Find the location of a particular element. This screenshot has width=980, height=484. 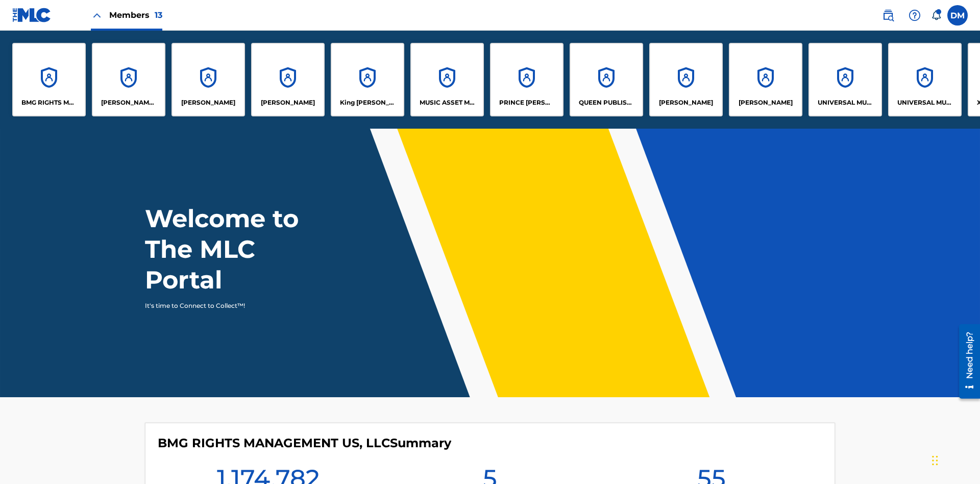

h4: BMG RIGHTS MANAGEMENT US, LLC is located at coordinates (304, 443).